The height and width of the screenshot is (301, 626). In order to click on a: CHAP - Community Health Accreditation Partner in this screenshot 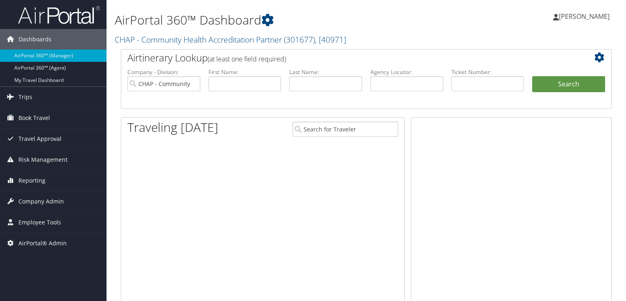, I will do `click(230, 39)`.